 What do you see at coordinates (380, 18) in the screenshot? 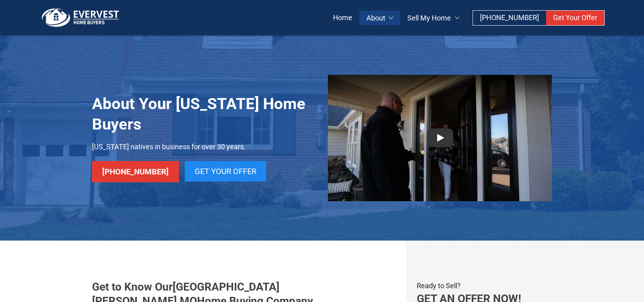
I see `a: About` at bounding box center [380, 18].